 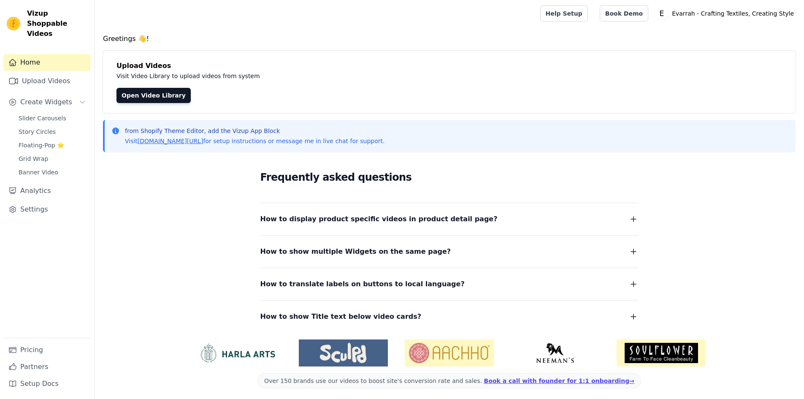 What do you see at coordinates (559, 381) in the screenshot?
I see `a: Book a call with founder for 1:1 onboarding` at bounding box center [559, 381].